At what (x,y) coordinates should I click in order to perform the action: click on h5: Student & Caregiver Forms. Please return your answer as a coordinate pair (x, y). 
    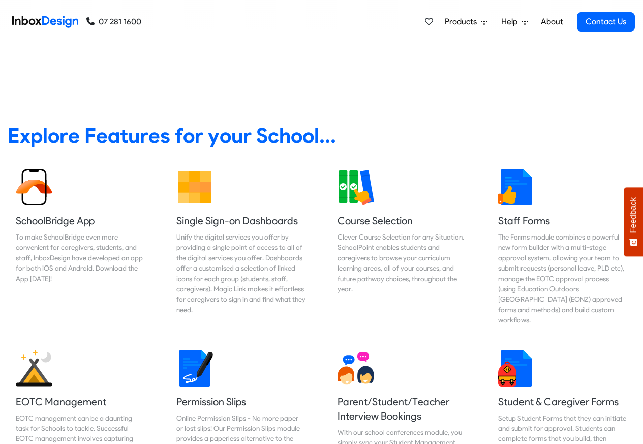
    Looking at the image, I should click on (563, 402).